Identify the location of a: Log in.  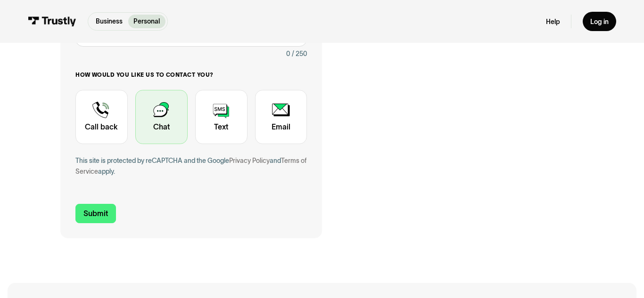
(599, 22).